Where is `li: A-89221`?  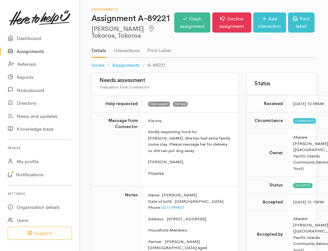
li: A-89221 is located at coordinates (152, 65).